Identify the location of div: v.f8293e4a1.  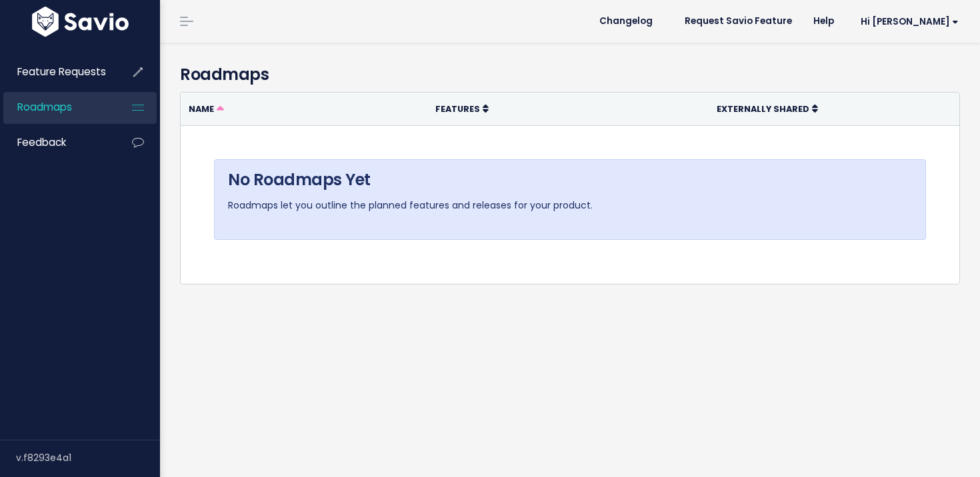
(88, 457).